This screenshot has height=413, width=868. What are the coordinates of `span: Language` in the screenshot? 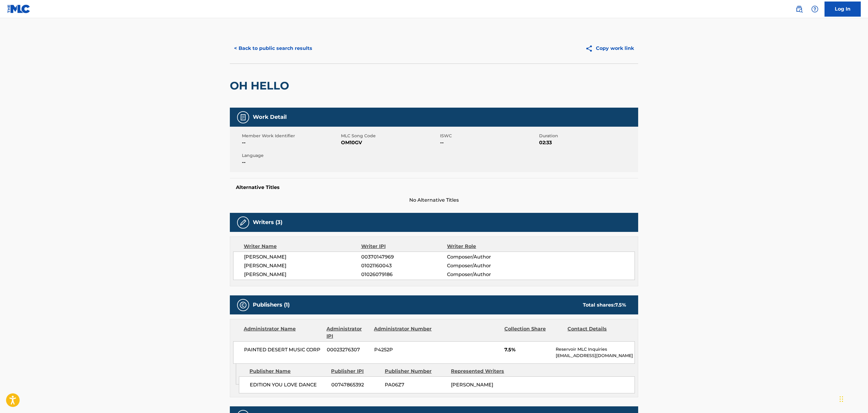 It's located at (290, 156).